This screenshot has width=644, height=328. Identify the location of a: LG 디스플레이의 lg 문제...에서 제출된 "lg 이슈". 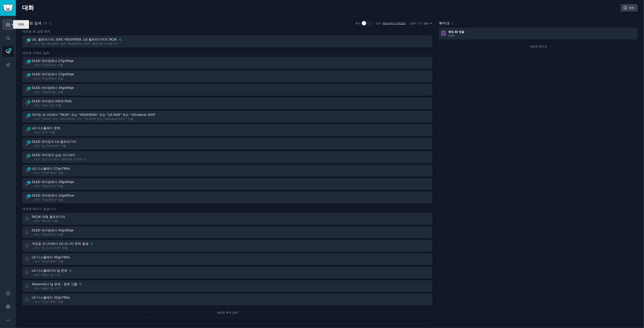
(227, 273).